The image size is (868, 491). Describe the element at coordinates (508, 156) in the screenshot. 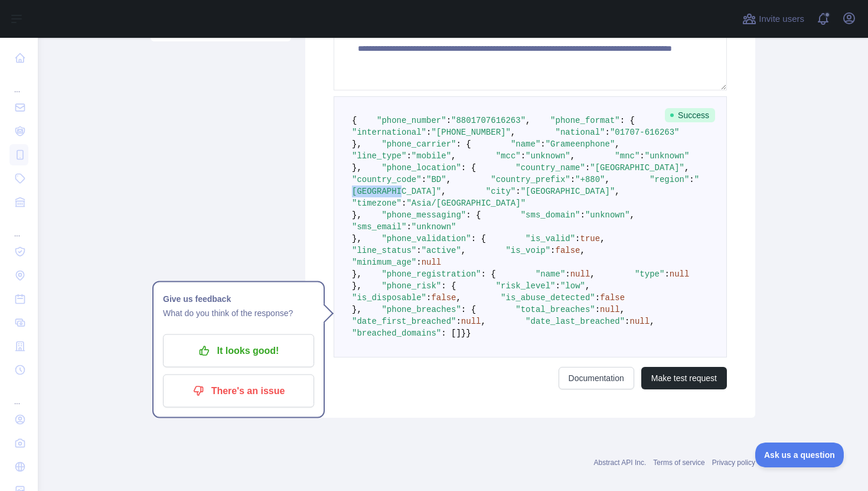

I see `span: "mcc"` at that location.